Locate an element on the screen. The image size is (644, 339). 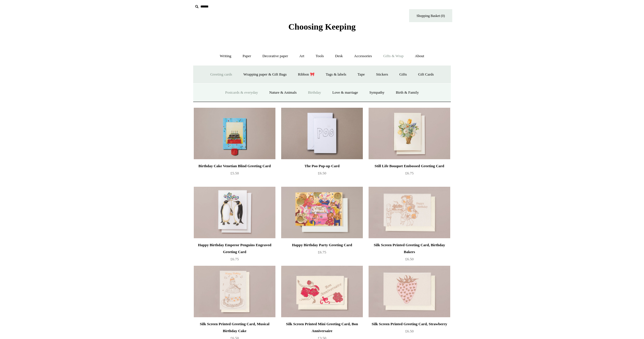
a: Shopping Basket (0) is located at coordinates (430, 16).